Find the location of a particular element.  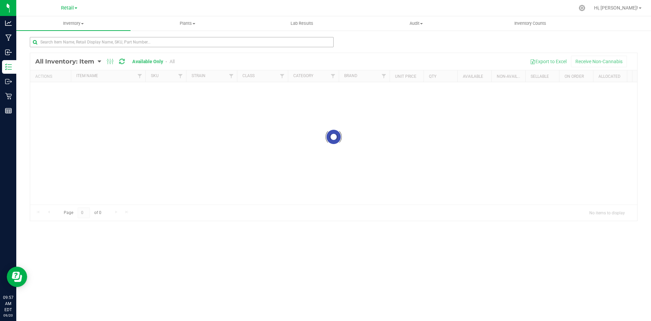

span: Plants is located at coordinates (188, 23).